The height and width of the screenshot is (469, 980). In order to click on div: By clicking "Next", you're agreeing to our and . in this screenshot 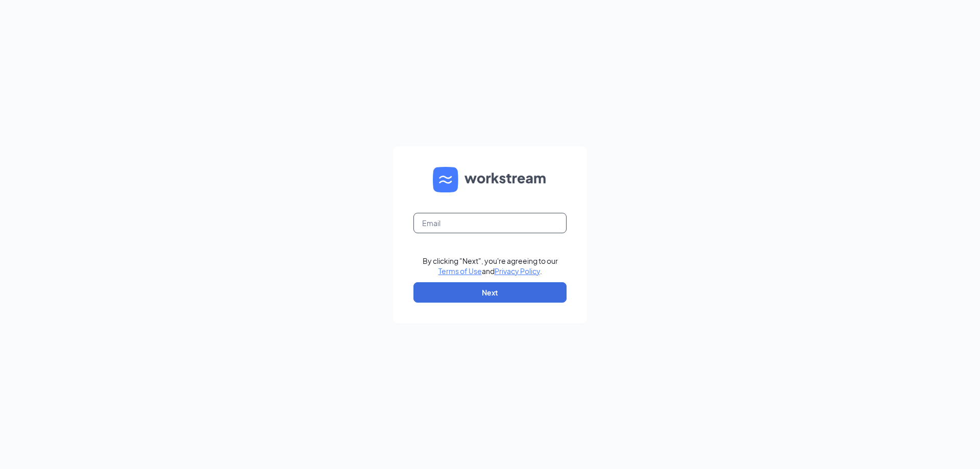, I will do `click(490, 266)`.